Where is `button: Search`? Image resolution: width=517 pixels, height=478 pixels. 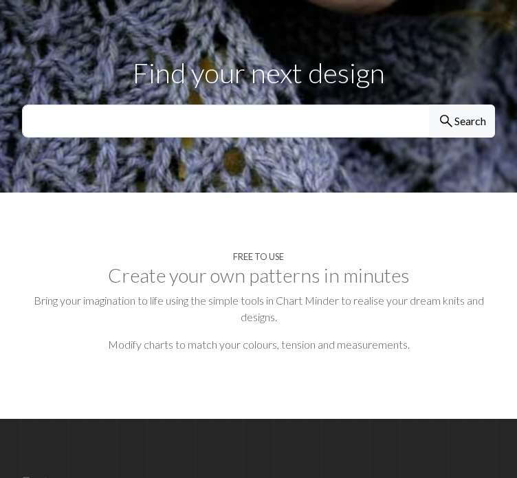 button: Search is located at coordinates (462, 121).